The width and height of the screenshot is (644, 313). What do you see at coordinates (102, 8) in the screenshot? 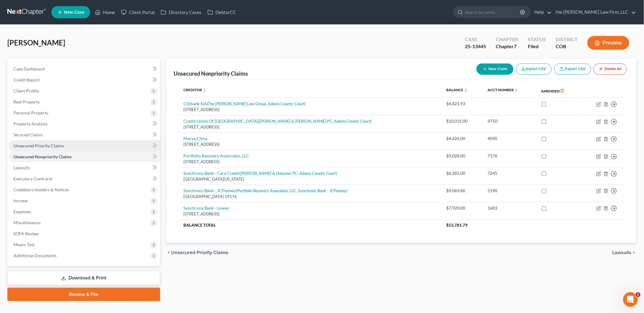
I see `button: Home` at bounding box center [102, 8].